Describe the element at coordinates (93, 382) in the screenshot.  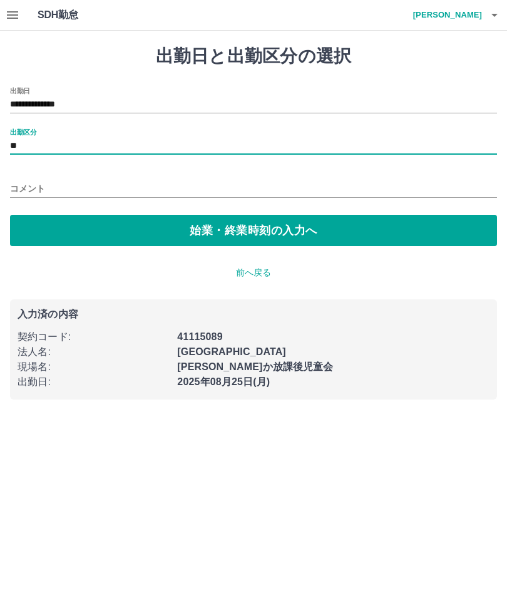
I see `p: 出勤日 :` at that location.